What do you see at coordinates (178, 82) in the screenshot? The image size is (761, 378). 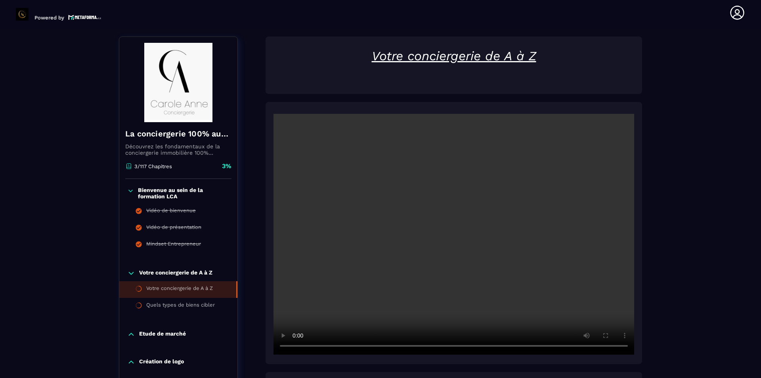 I see `img: banner` at bounding box center [178, 82].